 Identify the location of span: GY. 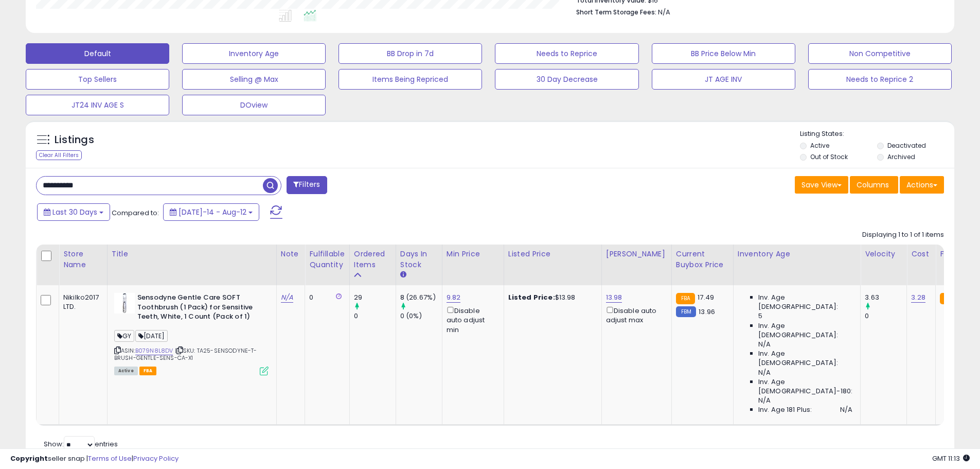
(124, 336).